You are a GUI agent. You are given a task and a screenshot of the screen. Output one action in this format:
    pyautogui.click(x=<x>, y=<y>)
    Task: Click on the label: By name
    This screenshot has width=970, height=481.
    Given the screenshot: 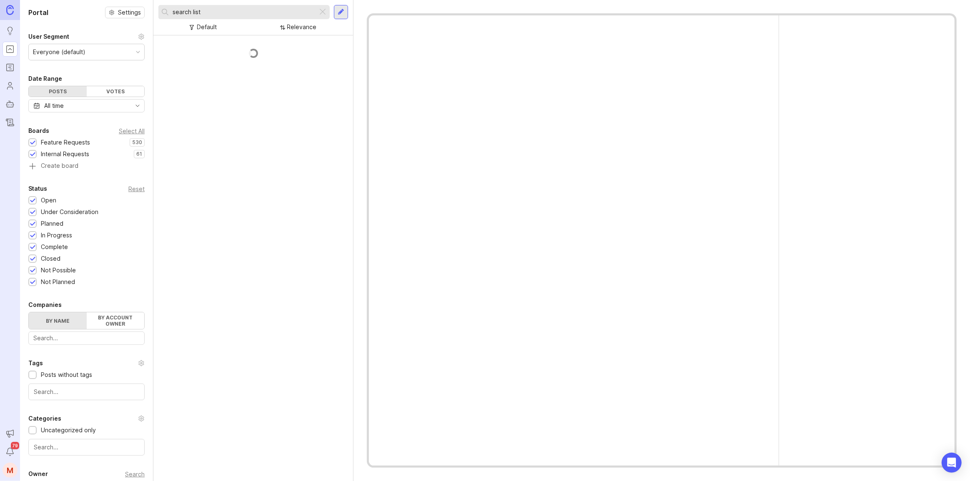 What is the action you would take?
    pyautogui.click(x=58, y=321)
    